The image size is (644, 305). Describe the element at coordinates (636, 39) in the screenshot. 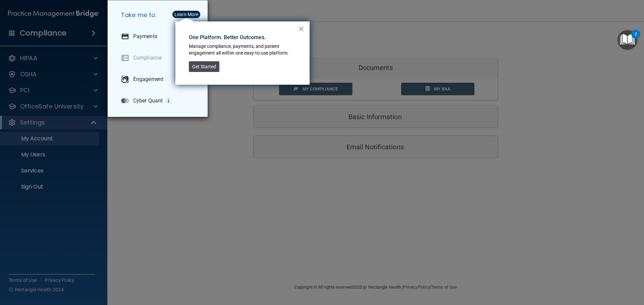

I see `div: 2` at that location.